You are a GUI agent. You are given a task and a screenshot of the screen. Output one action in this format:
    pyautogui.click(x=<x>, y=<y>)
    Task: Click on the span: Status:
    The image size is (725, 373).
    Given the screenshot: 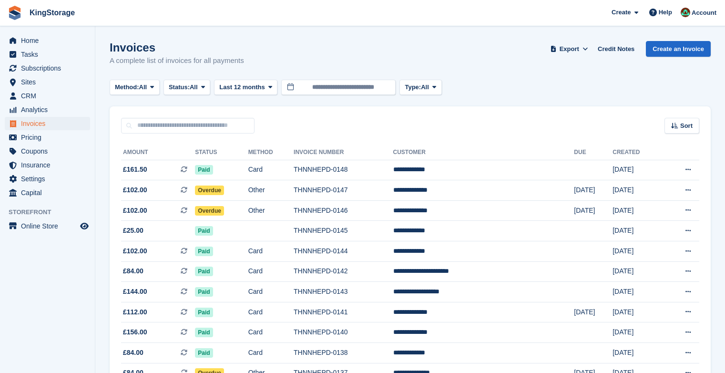 What is the action you would take?
    pyautogui.click(x=179, y=87)
    